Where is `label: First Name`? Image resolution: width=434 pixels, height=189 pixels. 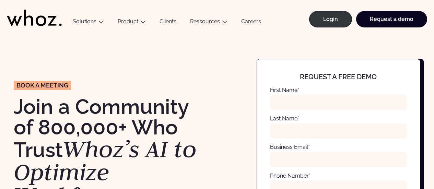
label: First Name is located at coordinates (284, 90).